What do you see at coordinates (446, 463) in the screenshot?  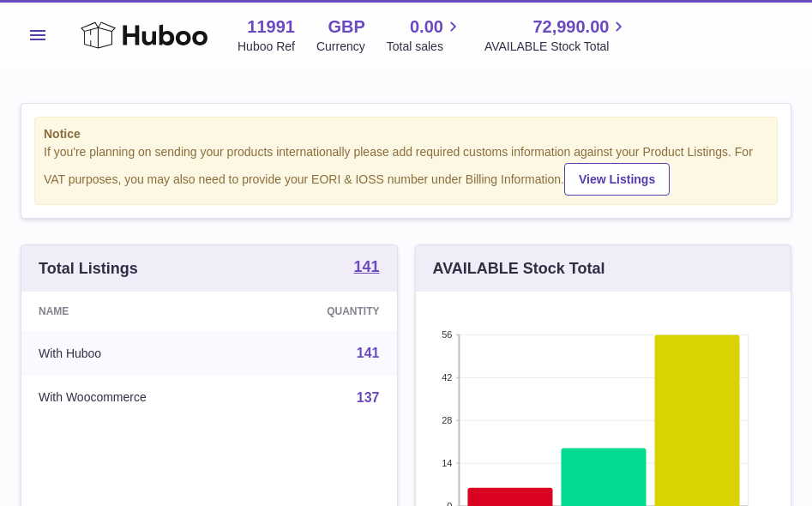 I see `text: 14` at bounding box center [446, 463].